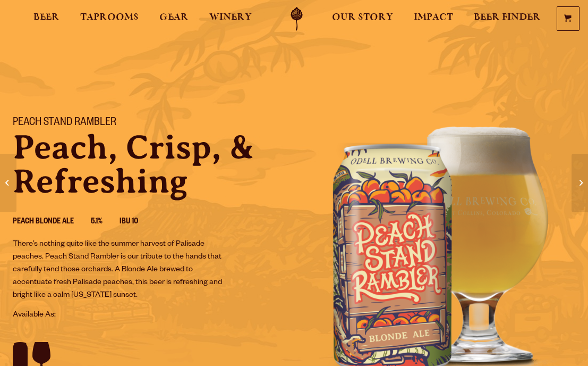  Describe the element at coordinates (296, 19) in the screenshot. I see `a: Odell Home` at that location.